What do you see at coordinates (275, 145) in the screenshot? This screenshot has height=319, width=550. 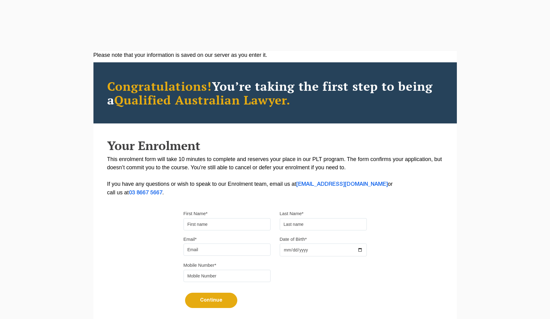 I see `h2: Your Enrolment` at bounding box center [275, 145].